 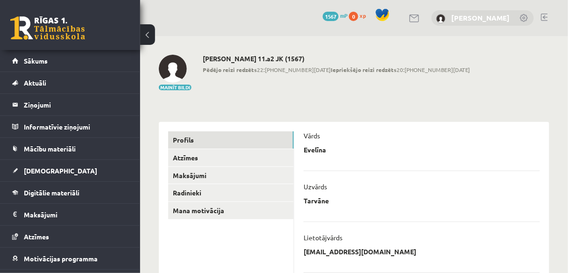 What do you see at coordinates (316, 201) in the screenshot?
I see `p: Tarvāne` at bounding box center [316, 201].